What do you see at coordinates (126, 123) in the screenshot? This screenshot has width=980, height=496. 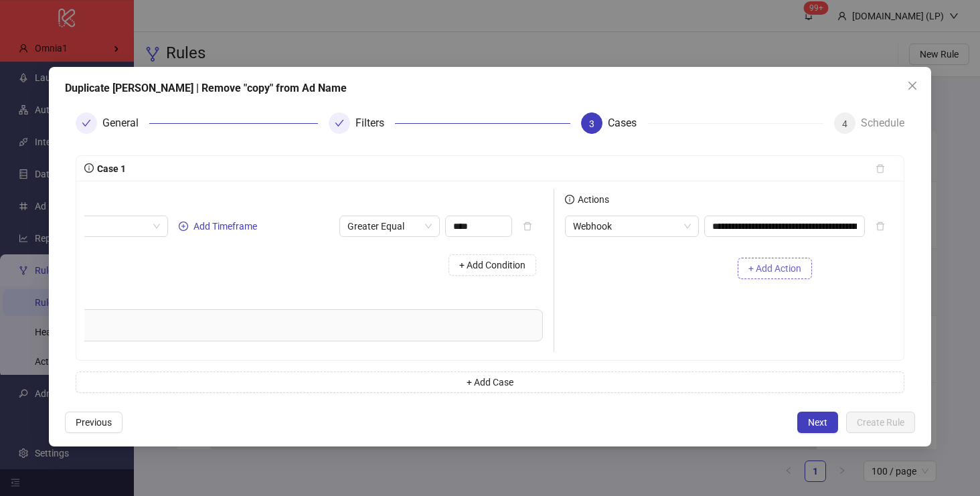 I see `div: General` at bounding box center [126, 123].